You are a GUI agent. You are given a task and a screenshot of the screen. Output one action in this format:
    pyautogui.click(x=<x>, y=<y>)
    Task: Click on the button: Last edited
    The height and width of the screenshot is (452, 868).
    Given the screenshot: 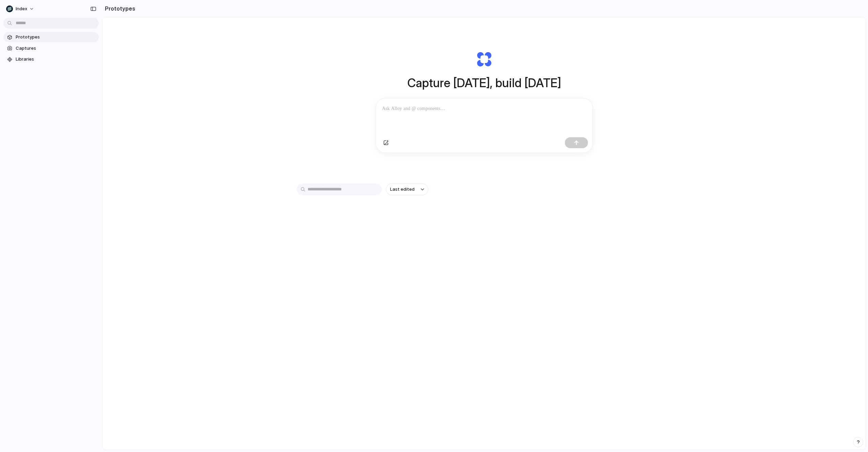 What is the action you would take?
    pyautogui.click(x=407, y=189)
    